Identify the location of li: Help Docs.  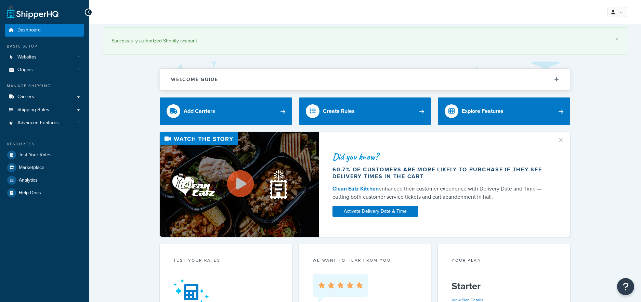
(44, 193).